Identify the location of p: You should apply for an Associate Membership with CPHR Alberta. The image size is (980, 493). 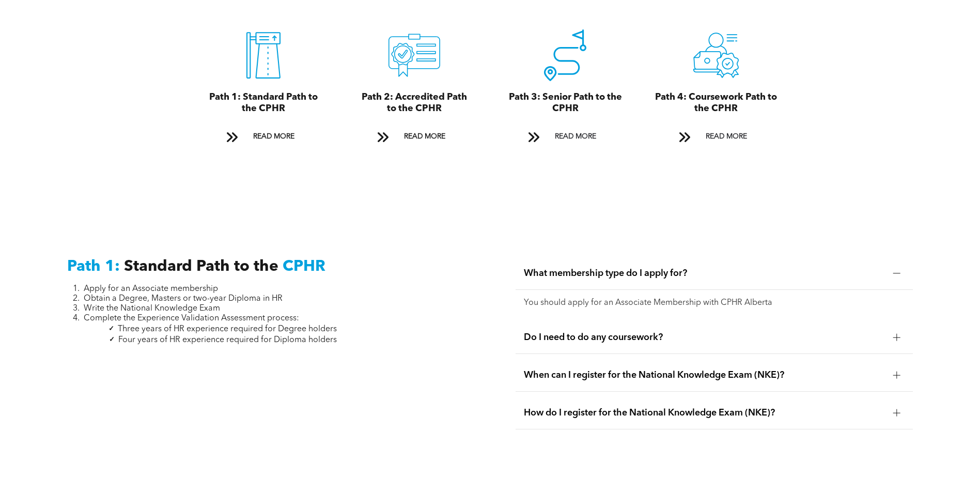
(714, 303).